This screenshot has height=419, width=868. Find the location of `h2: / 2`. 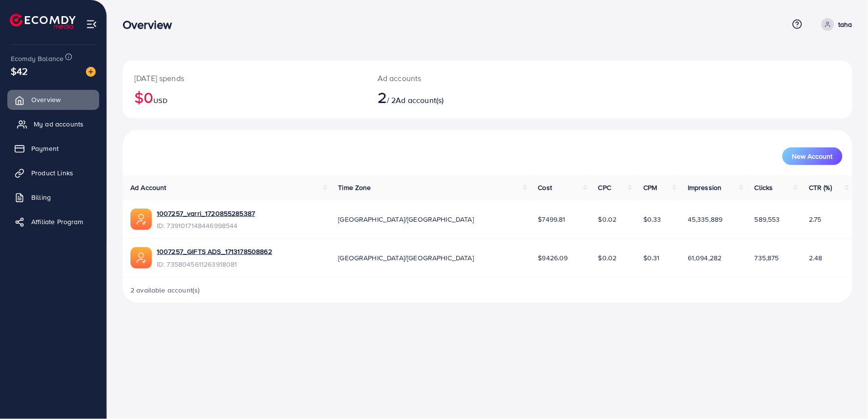

h2: / 2 is located at coordinates (457, 97).